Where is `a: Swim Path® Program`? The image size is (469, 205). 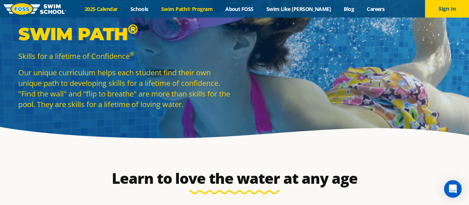 a: Swim Path® Program is located at coordinates (186, 9).